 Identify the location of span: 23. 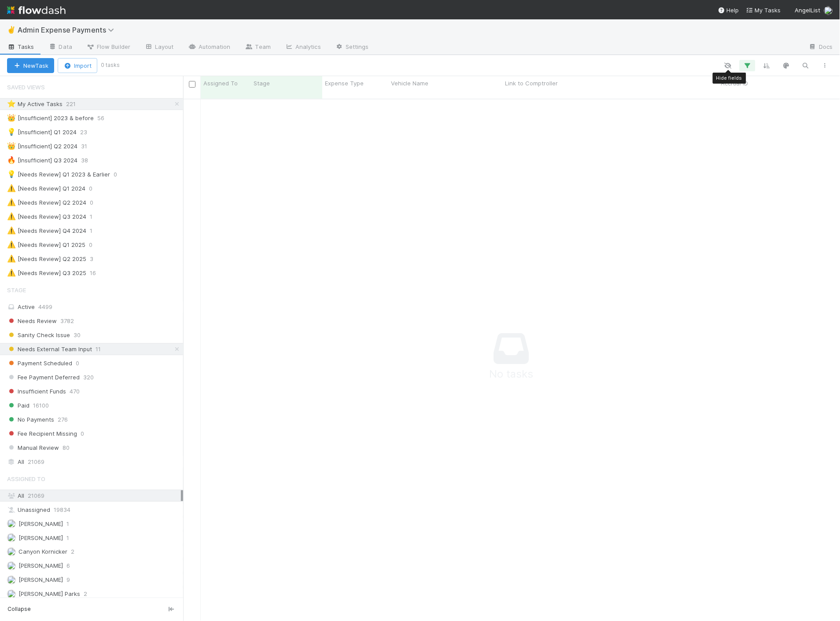
(88, 132).